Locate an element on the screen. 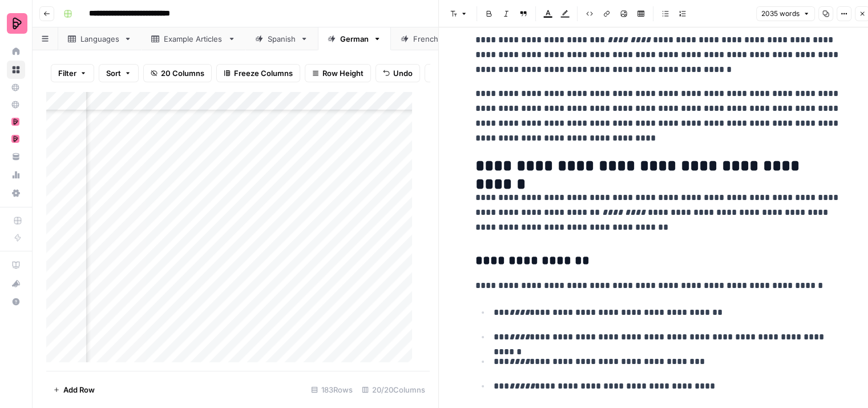 Image resolution: width=868 pixels, height=408 pixels. span: 20 Columns is located at coordinates (182, 74).